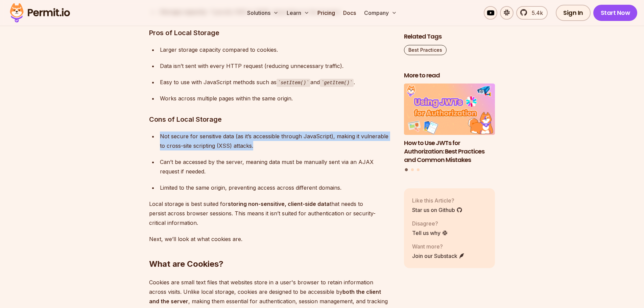  I want to click on img: Permit logo, so click(40, 13).